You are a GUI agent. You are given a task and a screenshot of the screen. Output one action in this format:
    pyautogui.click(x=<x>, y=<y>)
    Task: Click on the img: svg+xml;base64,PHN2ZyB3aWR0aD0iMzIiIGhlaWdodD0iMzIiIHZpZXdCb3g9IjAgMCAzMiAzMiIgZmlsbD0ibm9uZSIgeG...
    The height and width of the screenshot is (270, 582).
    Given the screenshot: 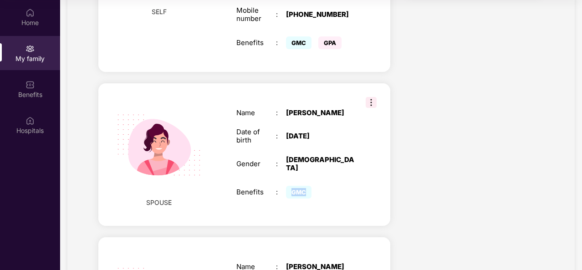 What is the action you would take?
    pyautogui.click(x=371, y=102)
    